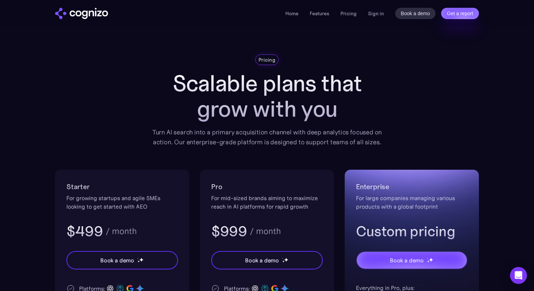  I want to click on a: Features, so click(319, 13).